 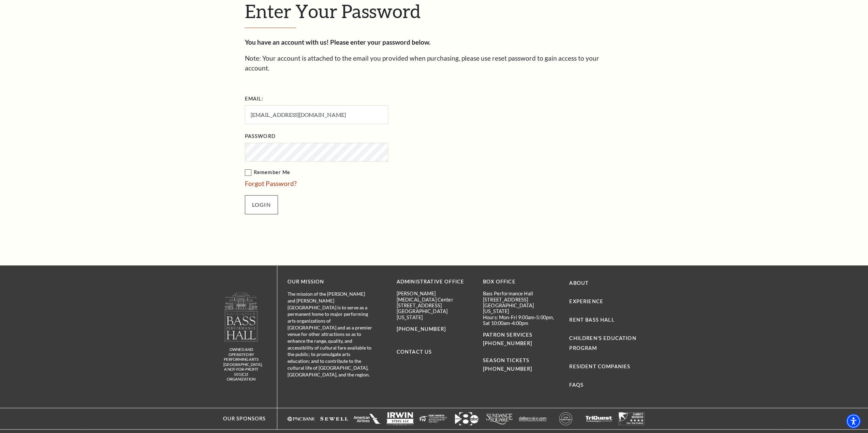 I want to click on input: Required, so click(x=316, y=114).